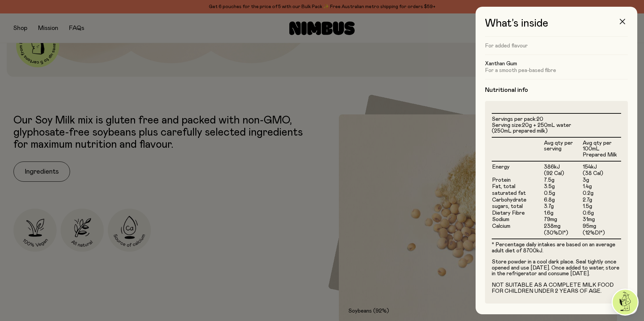  What do you see at coordinates (563, 234) in the screenshot?
I see `td: (30%DI*)` at bounding box center [563, 234].